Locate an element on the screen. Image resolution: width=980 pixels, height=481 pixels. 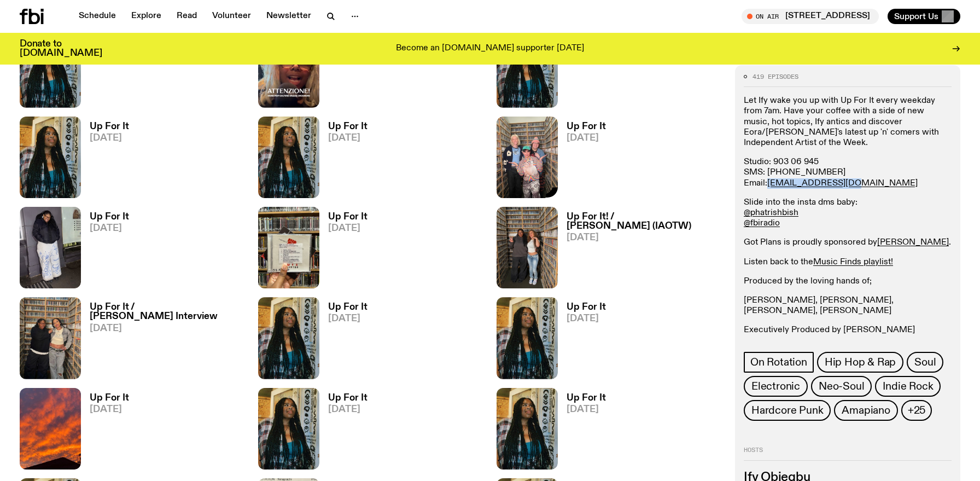
p: Got Plans is proudly sponsored by . is located at coordinates (847, 243).